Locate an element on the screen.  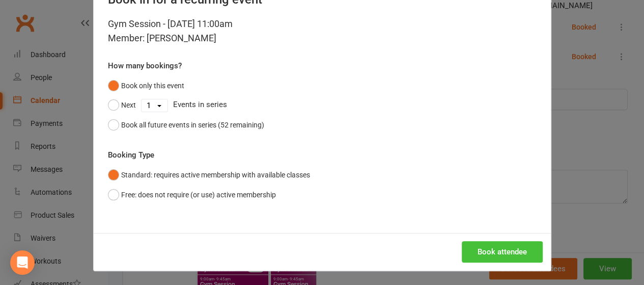
button: Book only this event is located at coordinates (146, 86).